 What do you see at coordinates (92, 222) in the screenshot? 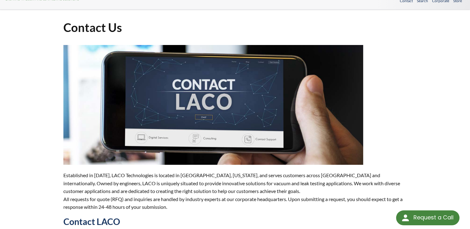
I see `strong: Contact LACO` at bounding box center [92, 222].